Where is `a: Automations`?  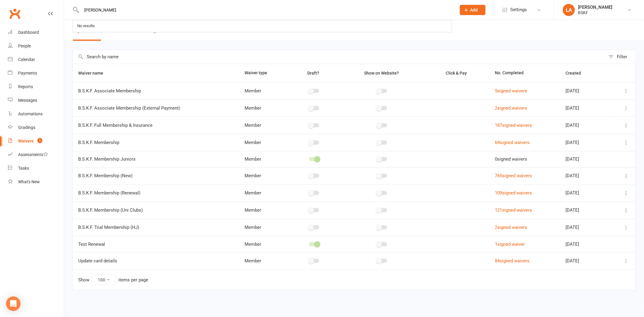
a: Automations is located at coordinates (36, 114).